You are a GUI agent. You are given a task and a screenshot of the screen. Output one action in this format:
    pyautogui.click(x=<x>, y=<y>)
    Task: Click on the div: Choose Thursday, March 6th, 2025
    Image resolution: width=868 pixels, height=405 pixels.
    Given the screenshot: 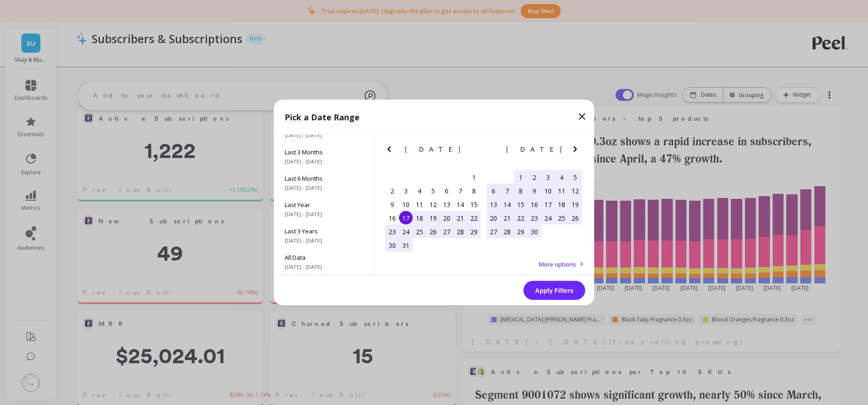 What is the action you would take?
    pyautogui.click(x=447, y=190)
    